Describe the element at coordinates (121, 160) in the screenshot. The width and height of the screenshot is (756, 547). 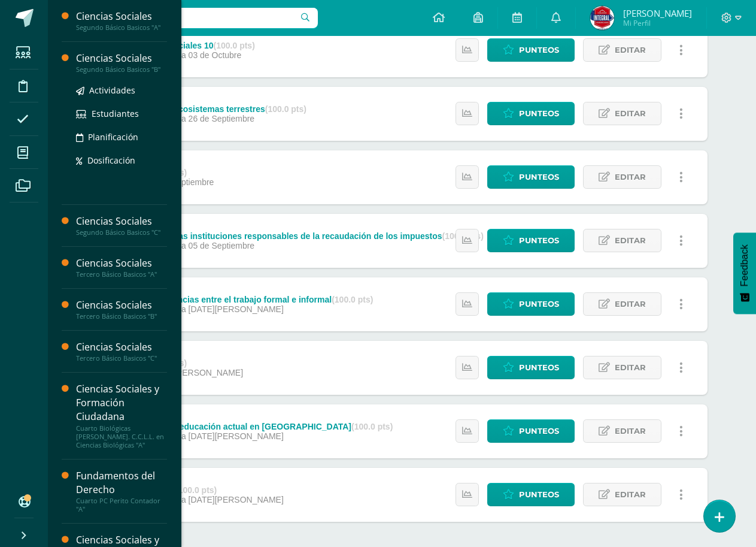
I see `a: Dosificación` at that location.